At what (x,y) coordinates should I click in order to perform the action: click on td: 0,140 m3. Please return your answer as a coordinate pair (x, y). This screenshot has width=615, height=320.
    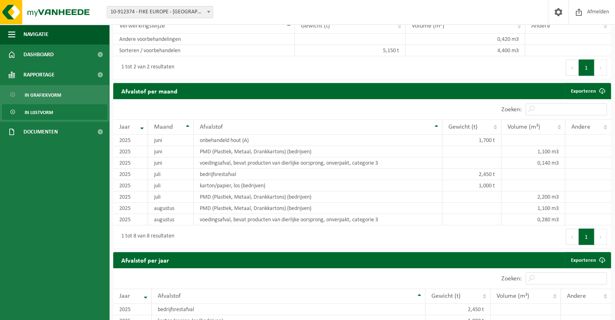
    Looking at the image, I should click on (533, 163).